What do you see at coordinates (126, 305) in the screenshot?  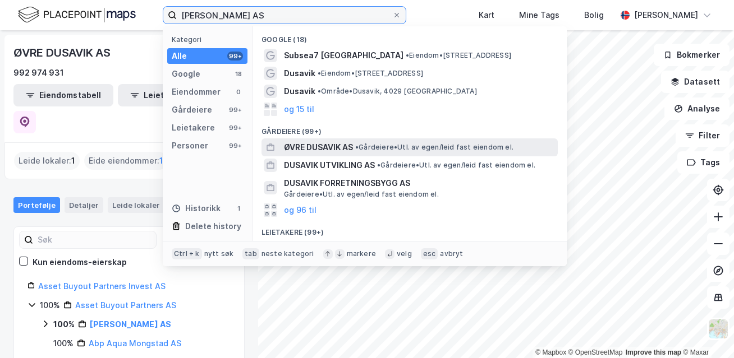 I see `a: Asset Buyout Partners AS` at bounding box center [126, 305].